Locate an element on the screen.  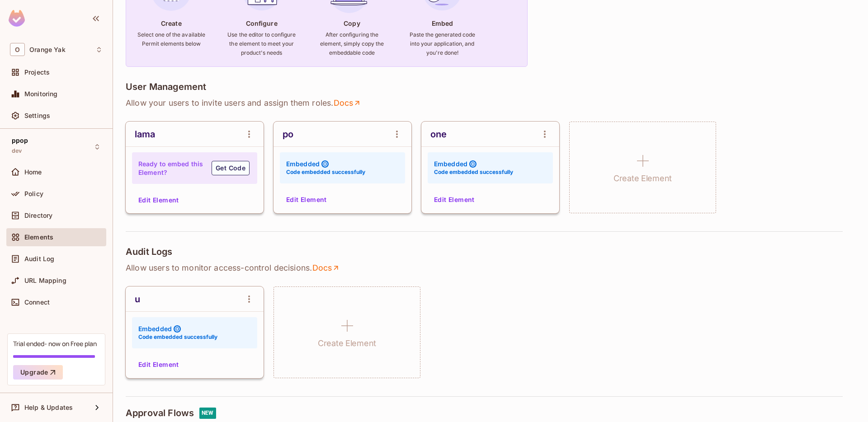
h4: Approval Flows is located at coordinates (160, 414).